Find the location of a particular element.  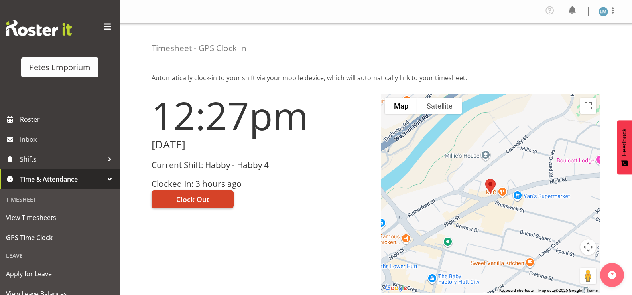

a: View Timesheets is located at coordinates (60, 217).